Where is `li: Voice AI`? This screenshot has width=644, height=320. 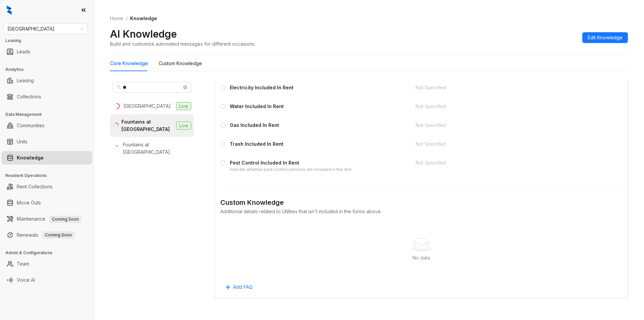 li: Voice AI is located at coordinates (46, 280).